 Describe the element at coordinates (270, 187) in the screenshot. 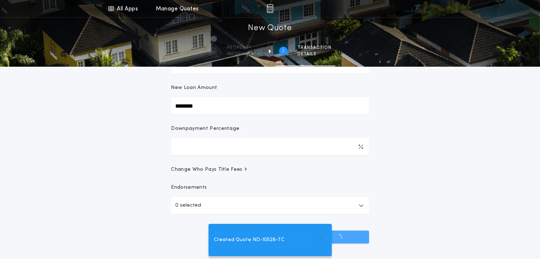

I see `p: Endorsements` at that location.